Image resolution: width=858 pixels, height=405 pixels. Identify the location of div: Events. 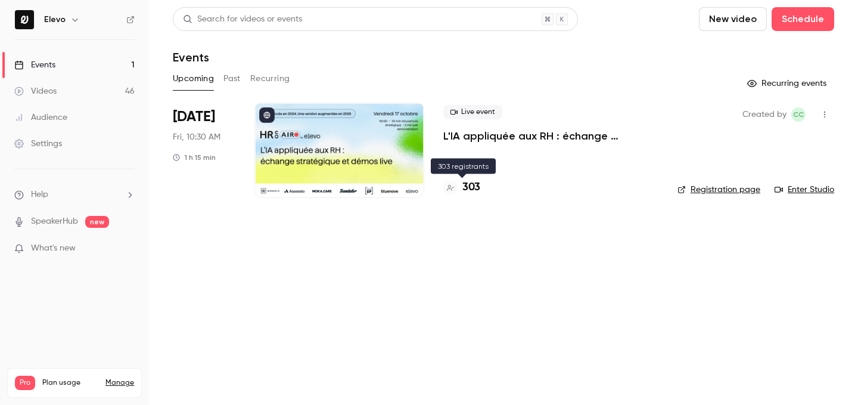
(35, 65).